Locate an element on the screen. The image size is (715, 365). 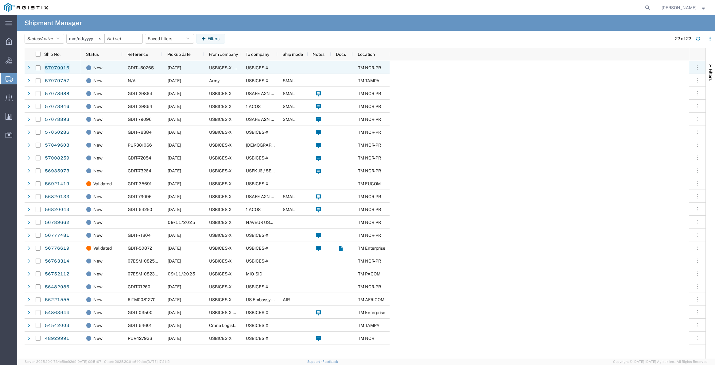
span: MIO, SID is located at coordinates (254, 274).